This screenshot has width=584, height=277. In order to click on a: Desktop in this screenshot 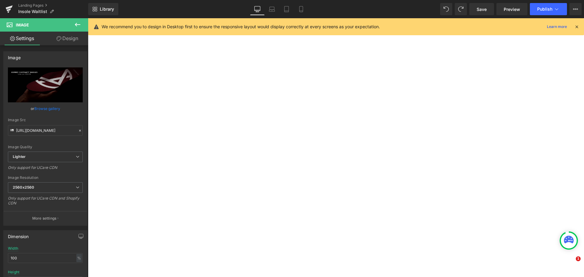, I will do `click(257, 9)`.